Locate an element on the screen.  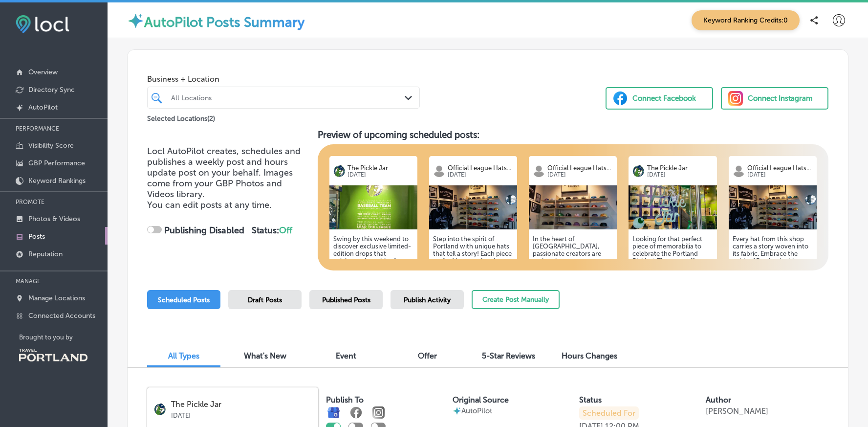
p: Selected Locations ( 2 ) is located at coordinates (180, 117).